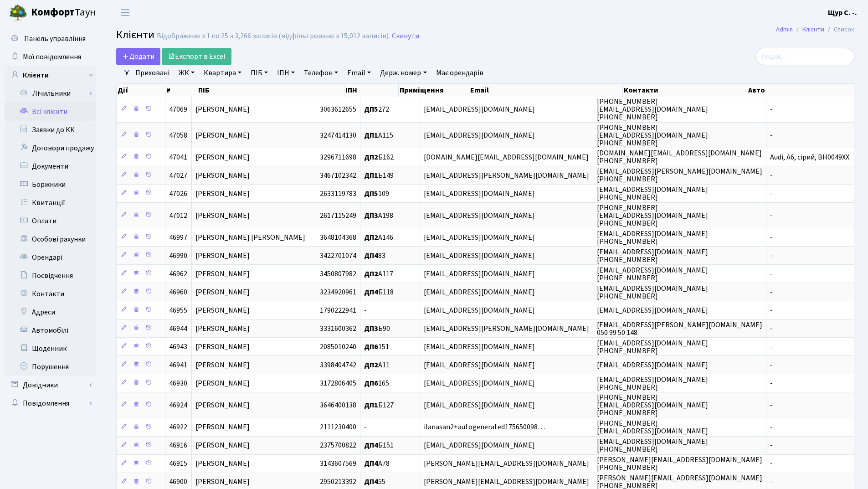  I want to click on span: ilanasan2+autogenerated175650098…, so click(484, 428).